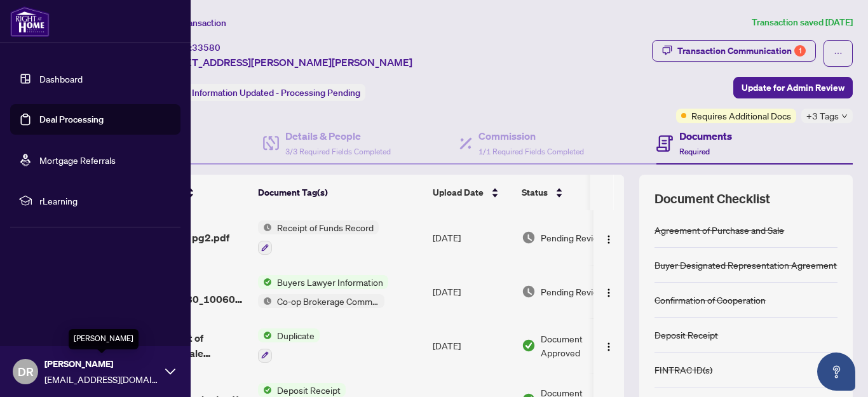 This screenshot has height=397, width=868. What do you see at coordinates (309, 390) in the screenshot?
I see `span: Deposit Receipt` at bounding box center [309, 390].